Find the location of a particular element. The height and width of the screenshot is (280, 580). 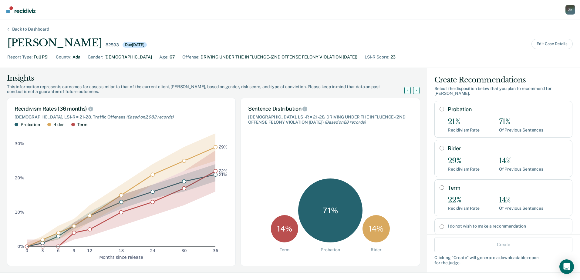

g: text is located at coordinates (223, 161).